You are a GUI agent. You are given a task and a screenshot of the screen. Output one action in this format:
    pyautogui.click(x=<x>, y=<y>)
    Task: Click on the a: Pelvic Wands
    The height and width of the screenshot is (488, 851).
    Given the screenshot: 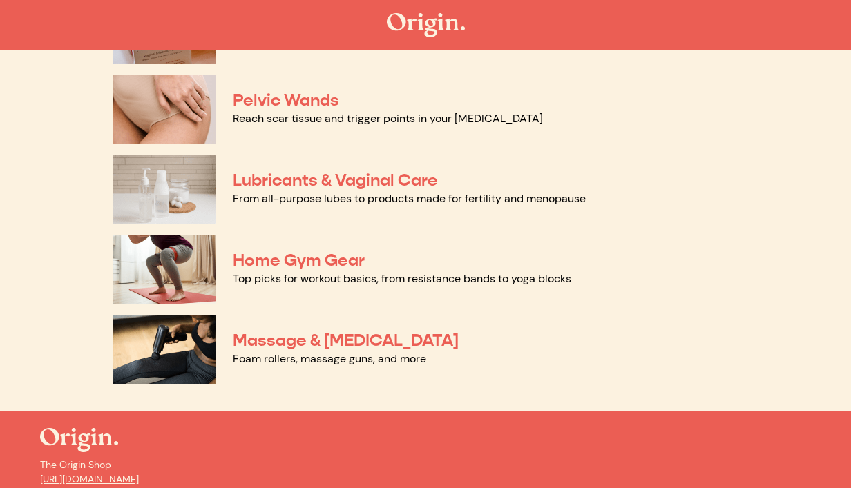 What is the action you would take?
    pyautogui.click(x=286, y=100)
    